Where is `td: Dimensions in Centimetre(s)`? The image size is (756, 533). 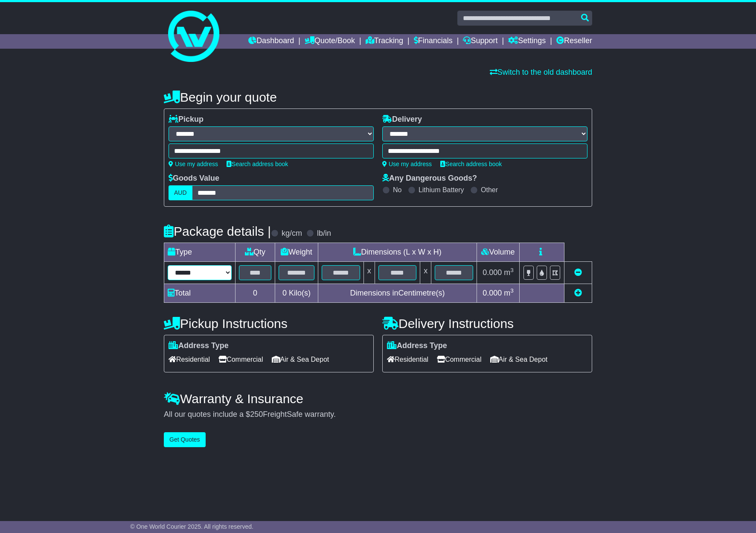
td: Dimensions in Centimetre(s) is located at coordinates (397, 293).